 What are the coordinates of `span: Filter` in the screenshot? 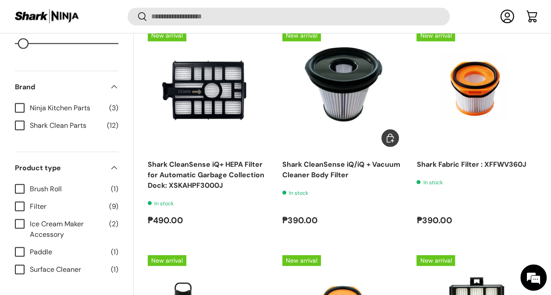 It's located at (67, 206).